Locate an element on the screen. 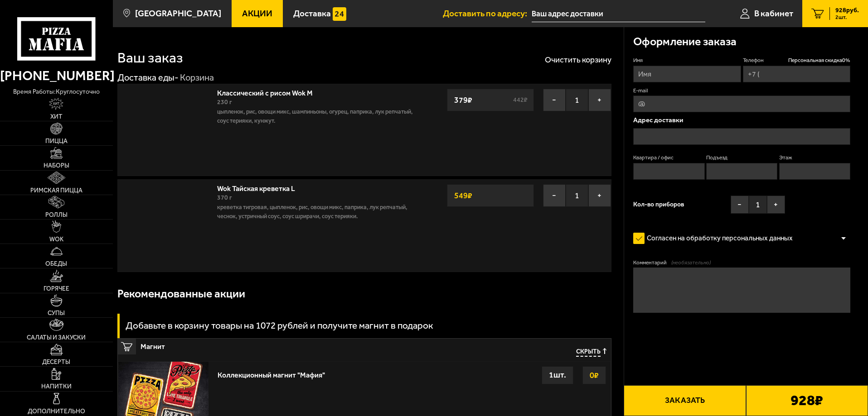 The image size is (868, 416). label: E-mail is located at coordinates (742, 90).